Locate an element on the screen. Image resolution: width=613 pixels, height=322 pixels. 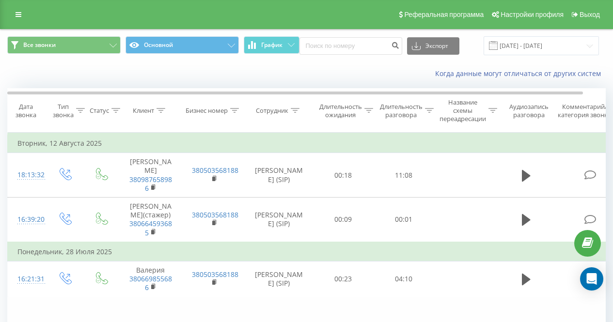
div: Длительность ожидания is located at coordinates (341, 111).